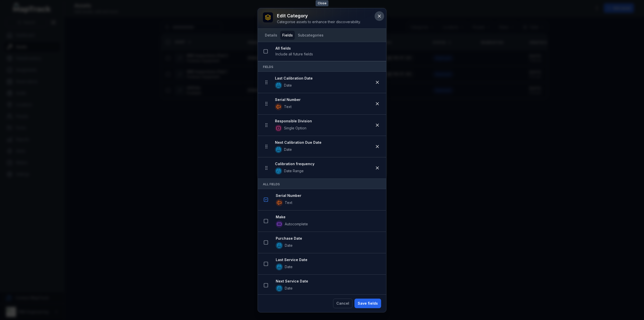 This screenshot has height=320, width=644. I want to click on span: Single Option, so click(295, 128).